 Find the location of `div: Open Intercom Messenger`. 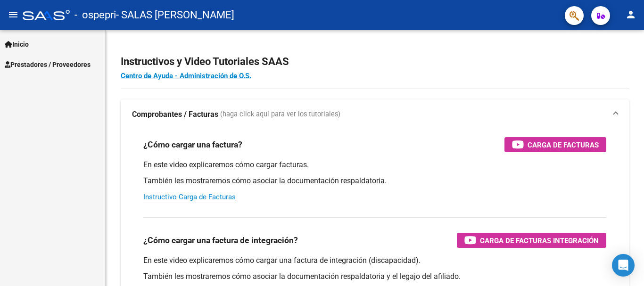

div: Open Intercom Messenger is located at coordinates (623, 265).